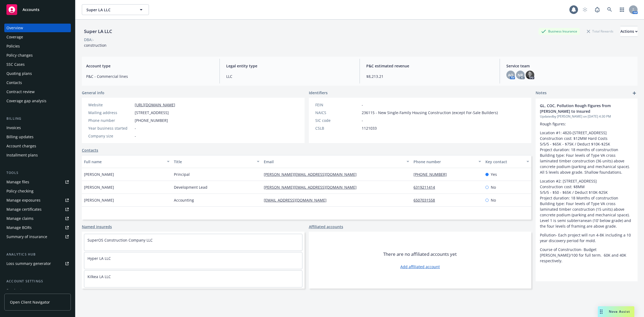  Describe the element at coordinates (20, 218) in the screenshot. I see `div: Manage claims` at that location.